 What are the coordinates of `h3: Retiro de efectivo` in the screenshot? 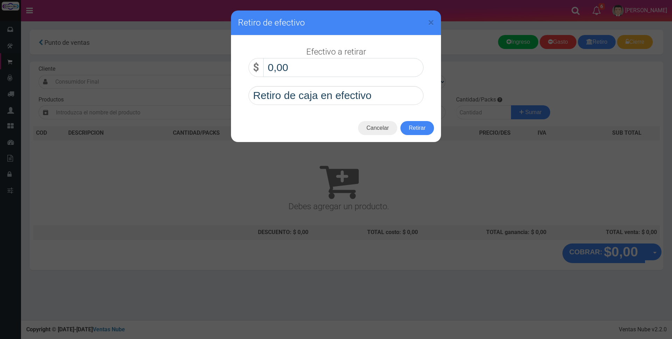 It's located at (336, 23).